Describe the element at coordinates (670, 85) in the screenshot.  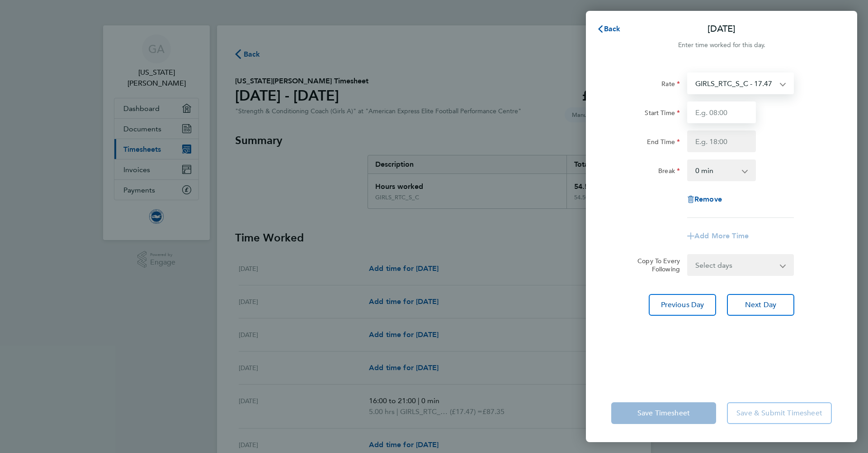
I see `label: Rate` at that location.